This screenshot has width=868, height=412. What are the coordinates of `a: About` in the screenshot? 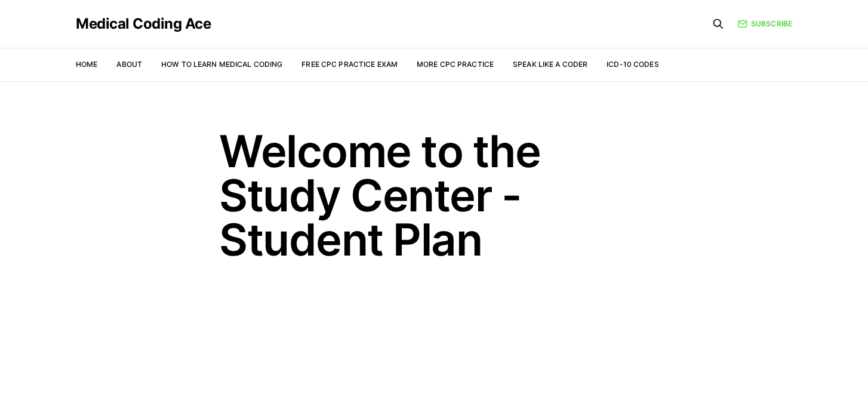 It's located at (129, 64).